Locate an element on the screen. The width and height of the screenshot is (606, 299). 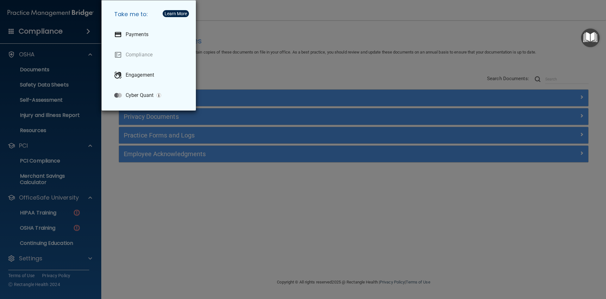
a: Engagement is located at coordinates (150, 75).